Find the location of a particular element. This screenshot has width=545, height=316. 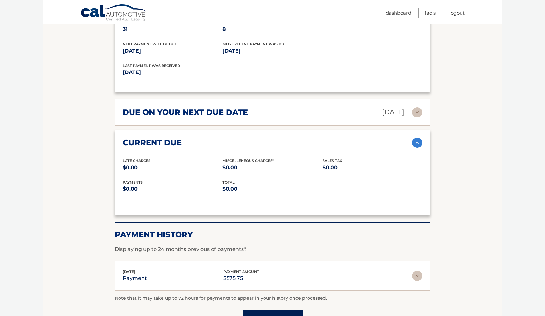

span: Payments Received is located at coordinates (143, 23).